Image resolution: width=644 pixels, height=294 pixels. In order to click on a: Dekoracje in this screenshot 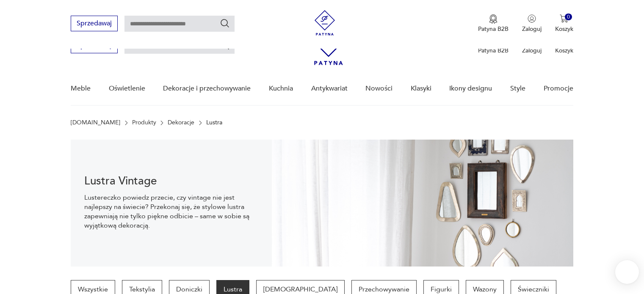, I will do `click(181, 123)`.